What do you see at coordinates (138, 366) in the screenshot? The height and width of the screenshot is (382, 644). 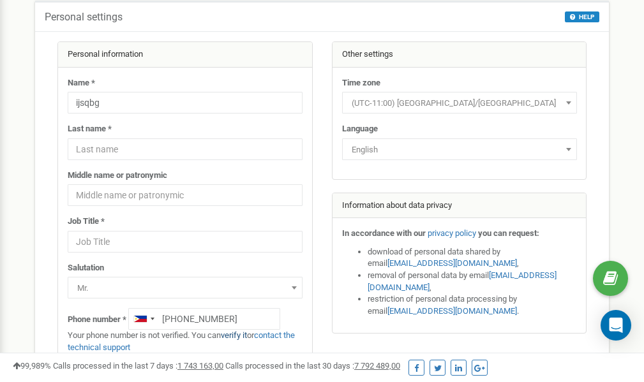 I see `span: Calls processed in the last 7 days :` at bounding box center [138, 366].